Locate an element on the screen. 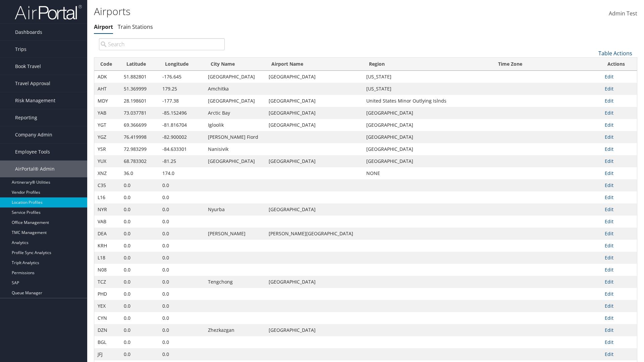  td: YSR is located at coordinates (107, 149).